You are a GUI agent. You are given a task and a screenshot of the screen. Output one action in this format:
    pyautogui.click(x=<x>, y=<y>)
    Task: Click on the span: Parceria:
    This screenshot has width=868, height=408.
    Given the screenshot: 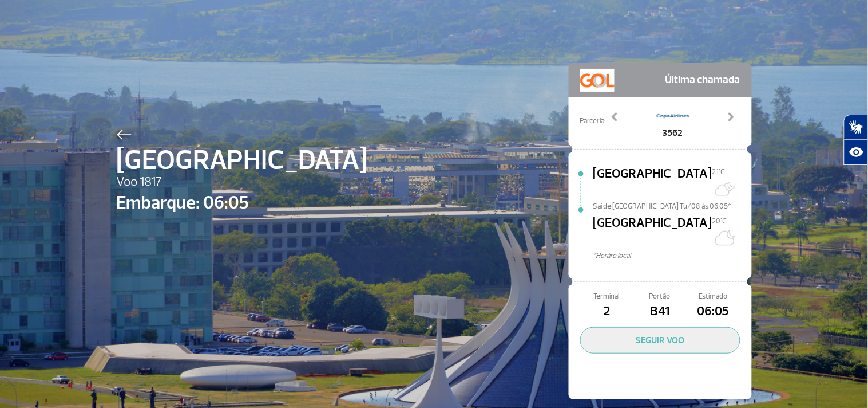 What is the action you would take?
    pyautogui.click(x=593, y=121)
    